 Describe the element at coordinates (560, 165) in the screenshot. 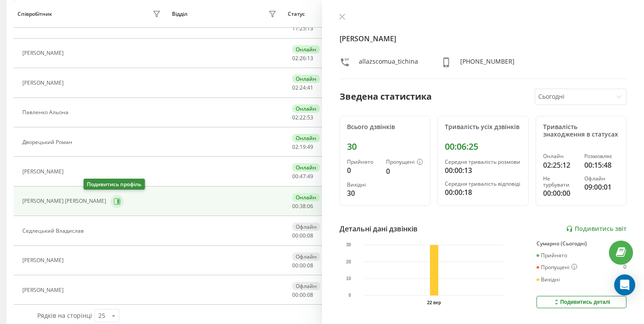

I see `div: 02:25:12` at that location.